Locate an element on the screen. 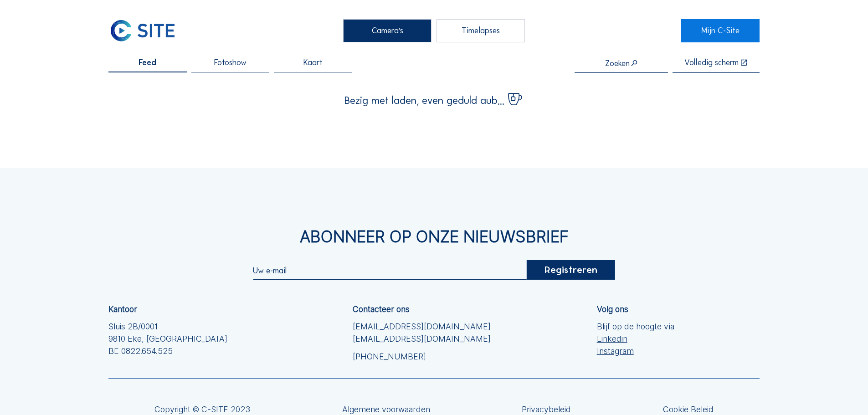 This screenshot has height=415, width=868. a: Cookie Beleid is located at coordinates (688, 410).